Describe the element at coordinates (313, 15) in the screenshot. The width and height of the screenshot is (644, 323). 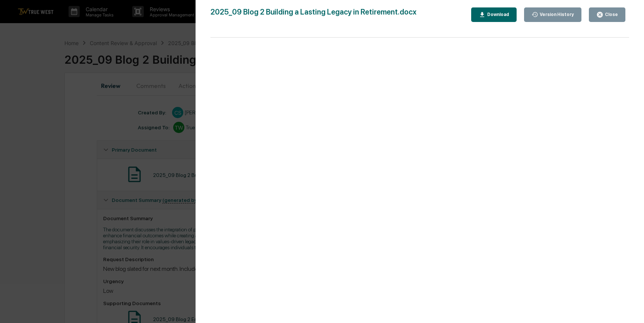
I see `div: 2025_09 Blog 2 Building a Lasting Legacy in Retirement.docx` at that location.